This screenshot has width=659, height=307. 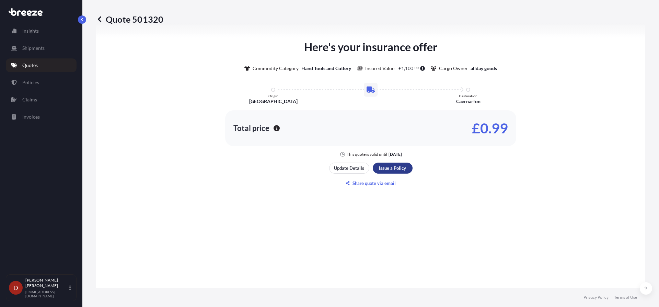 I want to click on p: £0.99, so click(x=490, y=128).